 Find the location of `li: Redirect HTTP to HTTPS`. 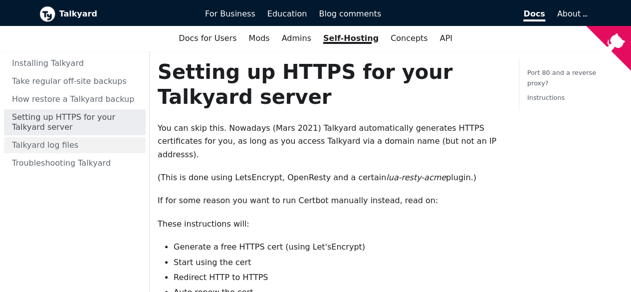

li: Redirect HTTP to HTTPS is located at coordinates (338, 277).